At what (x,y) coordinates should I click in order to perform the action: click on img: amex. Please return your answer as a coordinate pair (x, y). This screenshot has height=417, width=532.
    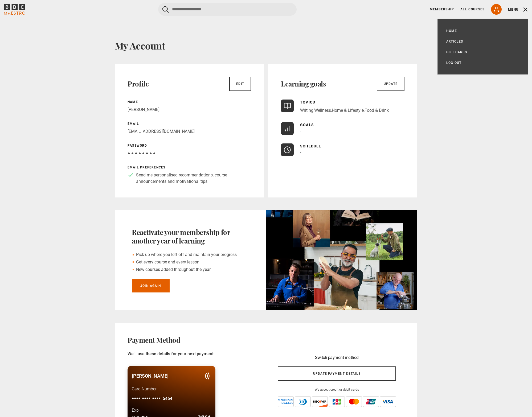
    Looking at the image, I should click on (286, 401).